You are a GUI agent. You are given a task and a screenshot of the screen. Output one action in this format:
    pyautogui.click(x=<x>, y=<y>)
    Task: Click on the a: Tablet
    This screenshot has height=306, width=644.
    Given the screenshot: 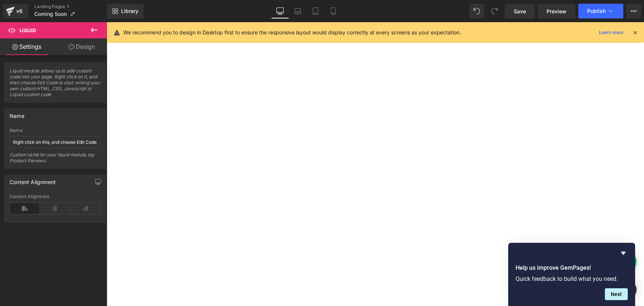 What is the action you would take?
    pyautogui.click(x=316, y=11)
    